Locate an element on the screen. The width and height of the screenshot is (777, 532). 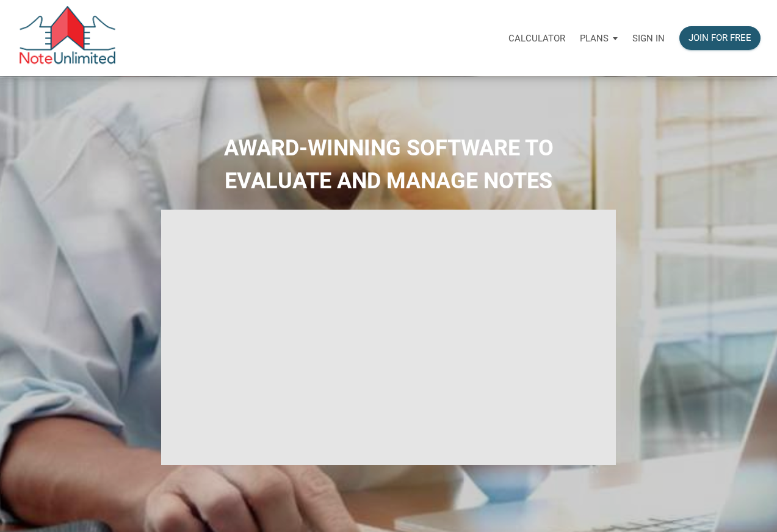
a: Calculator is located at coordinates (536, 38).